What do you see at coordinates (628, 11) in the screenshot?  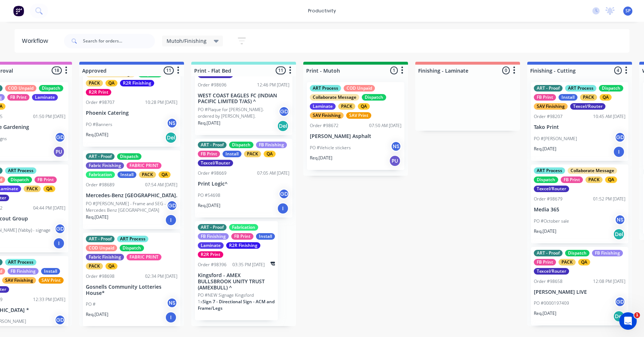 I see `span: SP` at bounding box center [628, 11].